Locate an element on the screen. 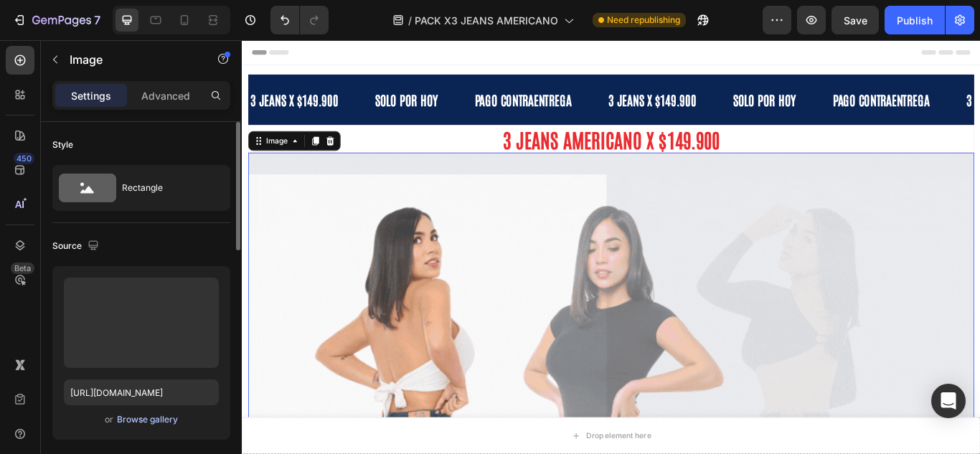 The image size is (980, 454). div: 450 is located at coordinates (24, 159).